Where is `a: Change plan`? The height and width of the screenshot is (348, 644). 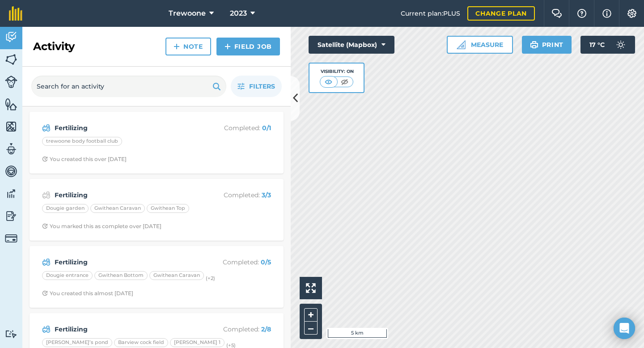
a: Change plan is located at coordinates (501, 13).